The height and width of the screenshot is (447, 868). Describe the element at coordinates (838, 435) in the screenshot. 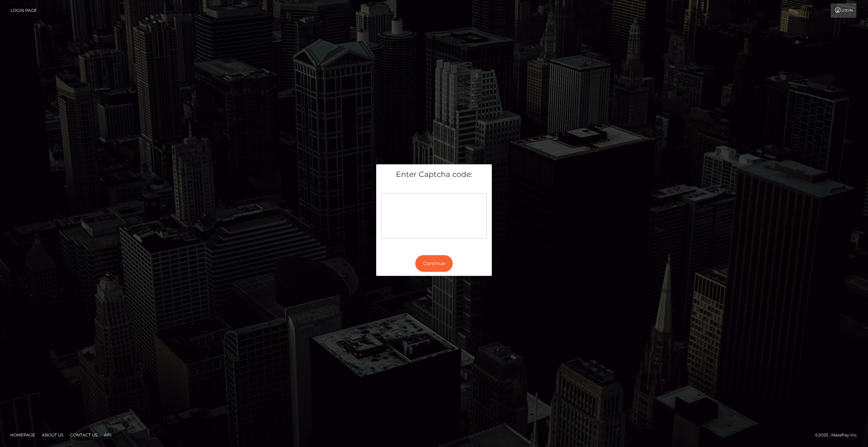

I see `div: © 2025 , MassPay Inc.` at that location.